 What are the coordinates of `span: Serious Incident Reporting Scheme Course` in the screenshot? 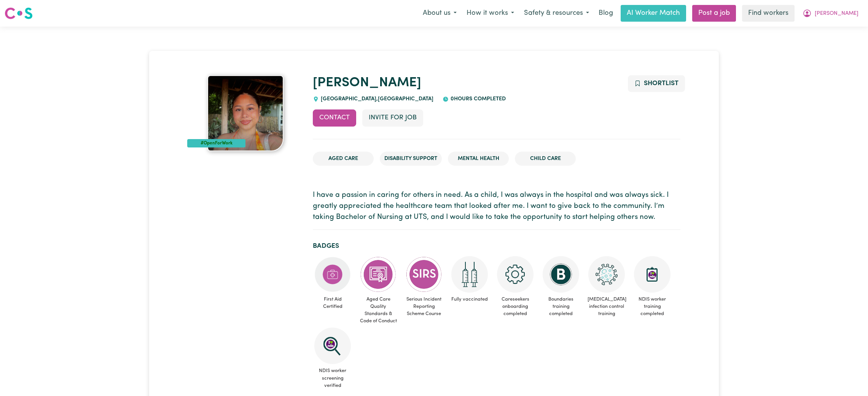 It's located at (424, 307).